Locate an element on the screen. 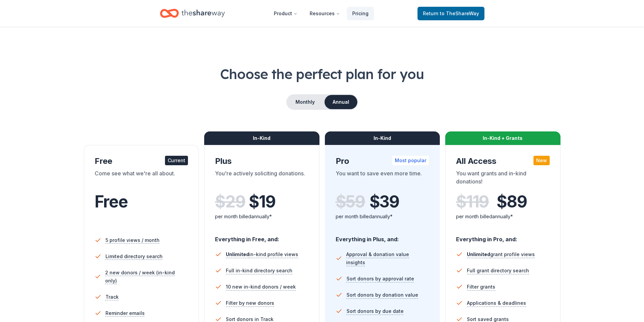 The image size is (644, 322). div: Most popular is located at coordinates (410, 161).